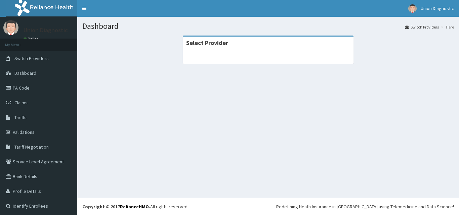  What do you see at coordinates (268, 26) in the screenshot?
I see `h1: Dashboard` at bounding box center [268, 26].